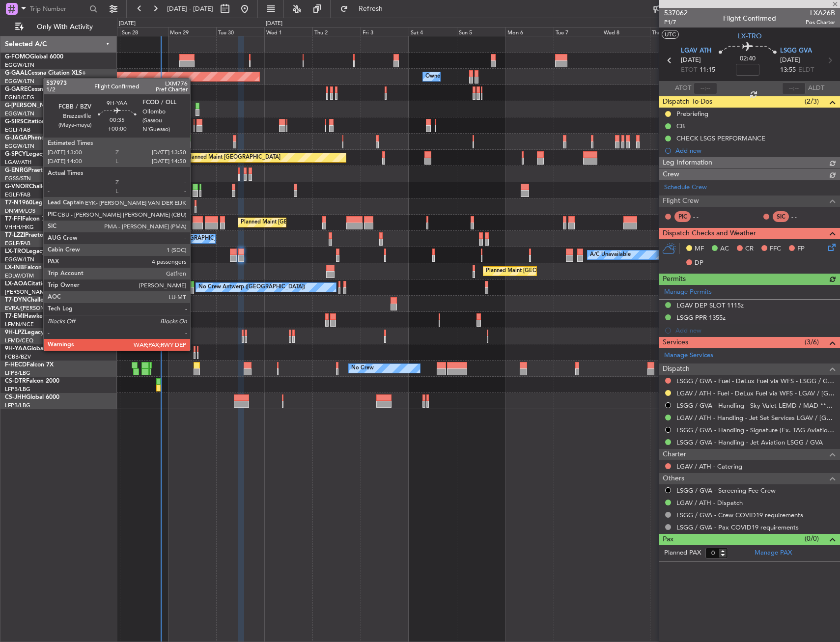 The height and width of the screenshot is (642, 840). Describe the element at coordinates (18, 357) in the screenshot. I see `a: FCBB/BZV` at that location.